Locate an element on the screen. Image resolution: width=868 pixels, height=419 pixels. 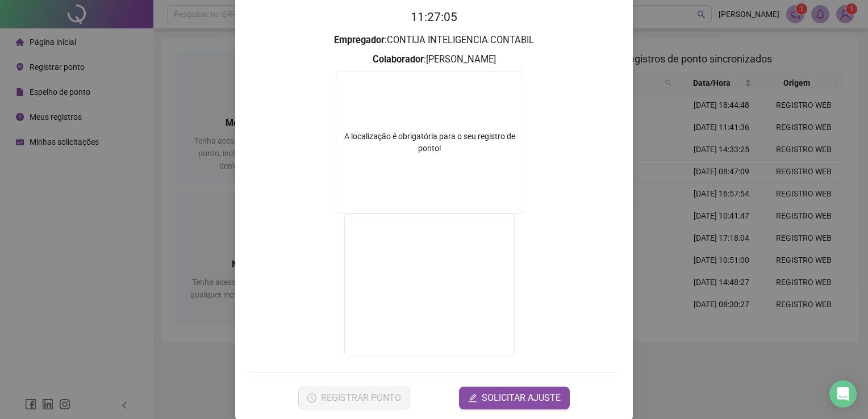
span: SOLICITAR AJUSTE is located at coordinates (521, 398).